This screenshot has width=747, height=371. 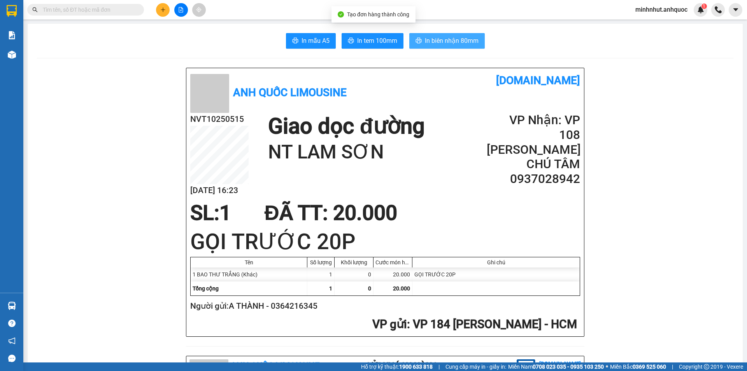 I want to click on span: Tạo đơn hàng thành công, so click(x=378, y=14).